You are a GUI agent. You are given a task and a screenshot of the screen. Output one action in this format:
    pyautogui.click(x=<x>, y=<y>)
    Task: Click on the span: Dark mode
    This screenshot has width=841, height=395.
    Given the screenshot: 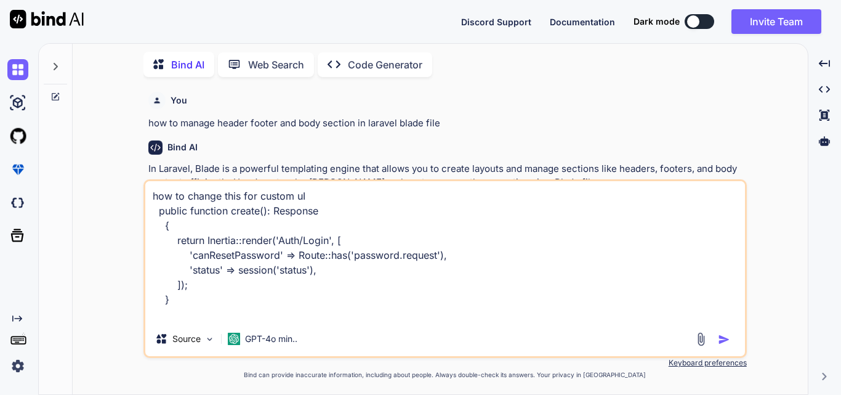 What is the action you would take?
    pyautogui.click(x=656, y=22)
    